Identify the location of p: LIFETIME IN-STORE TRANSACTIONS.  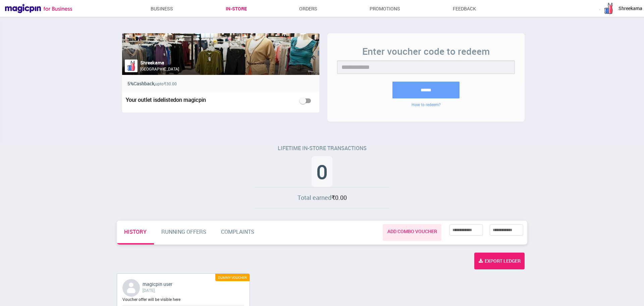
(322, 150).